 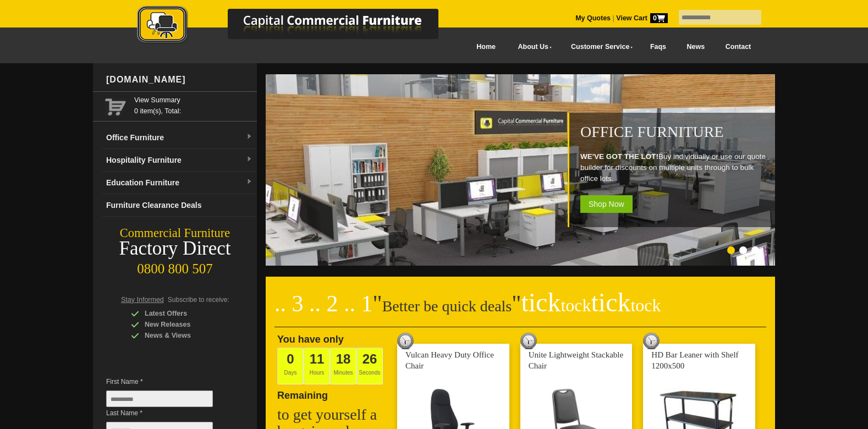 What do you see at coordinates (142, 300) in the screenshot?
I see `span: Stay Informed` at bounding box center [142, 300].